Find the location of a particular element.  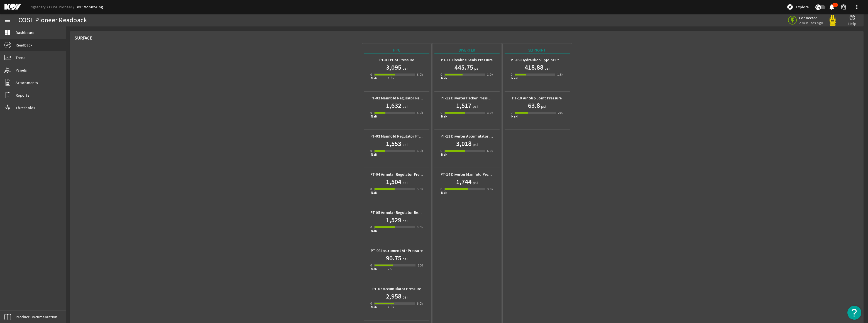

mat-icon: dashboard is located at coordinates (8, 33).